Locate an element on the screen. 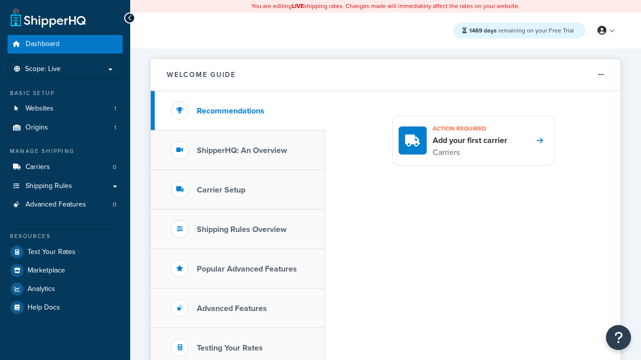 This screenshot has height=360, width=641. div: Resources is located at coordinates (65, 236).